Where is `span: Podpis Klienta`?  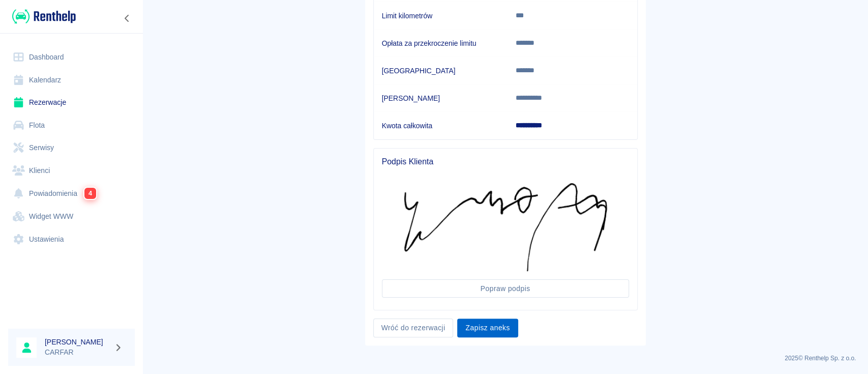 span: Podpis Klienta is located at coordinates (506, 162).